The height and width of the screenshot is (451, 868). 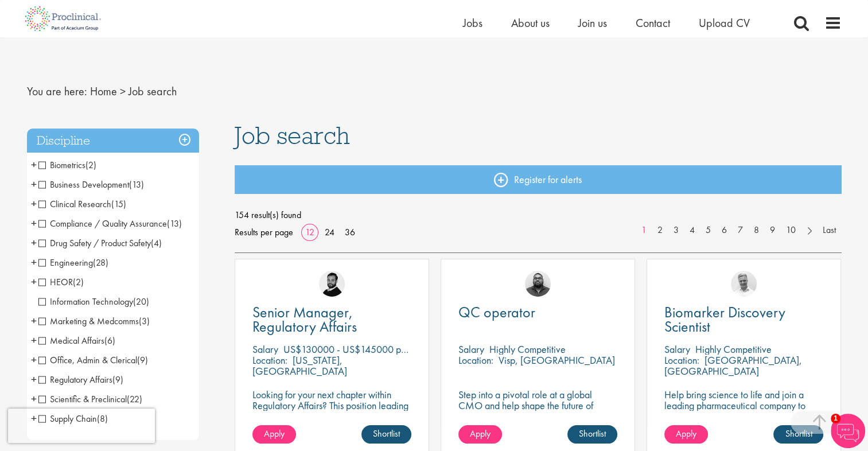 I want to click on span: (13), so click(x=136, y=184).